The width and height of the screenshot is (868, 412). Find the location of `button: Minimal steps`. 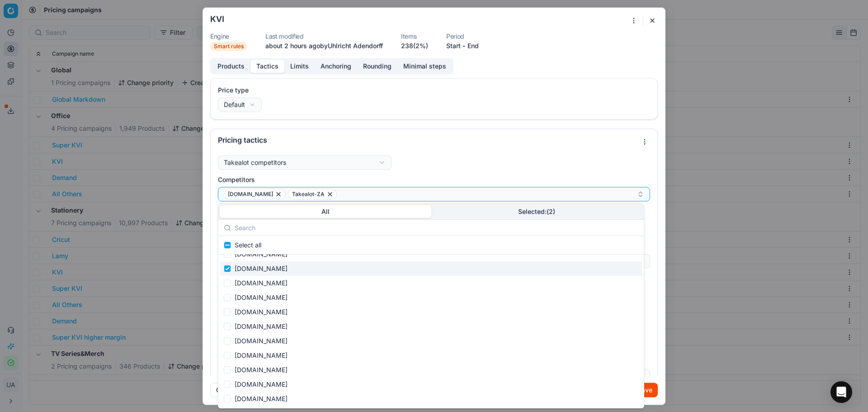

button: Minimal steps is located at coordinates (425, 66).